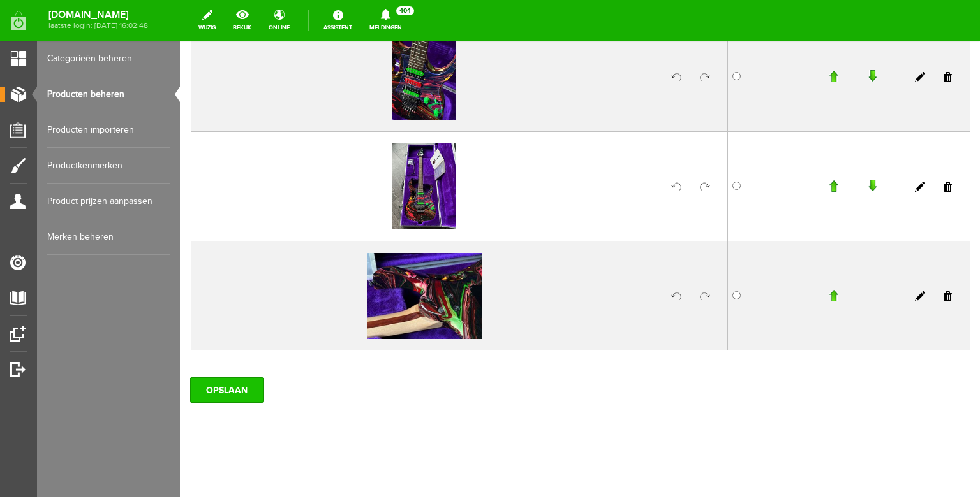  Describe the element at coordinates (108, 130) in the screenshot. I see `a: Producten importeren` at that location.